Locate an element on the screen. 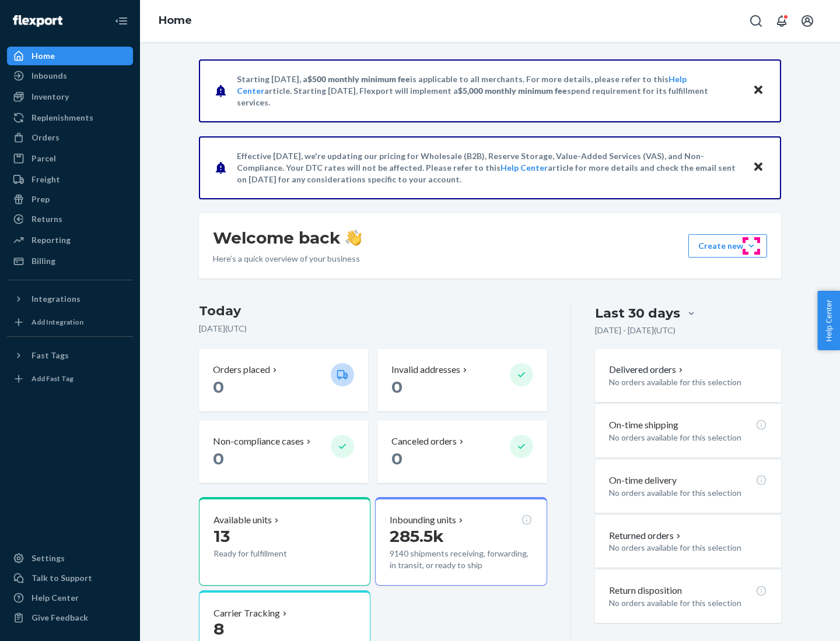 This screenshot has height=641, width=840. span: 8 is located at coordinates (218, 628).